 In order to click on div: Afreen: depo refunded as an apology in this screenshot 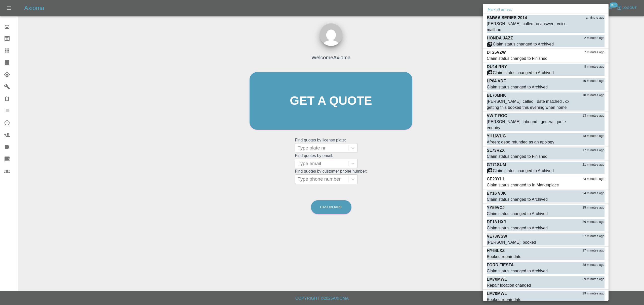, I will do `click(520, 142)`.